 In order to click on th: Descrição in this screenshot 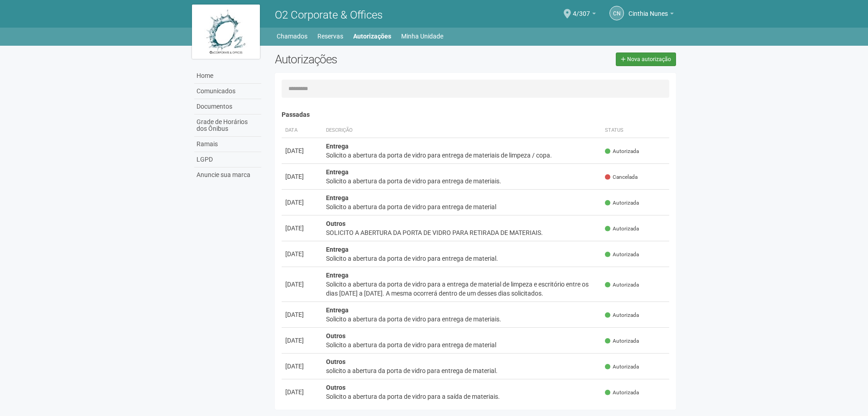, I will do `click(462, 130)`.